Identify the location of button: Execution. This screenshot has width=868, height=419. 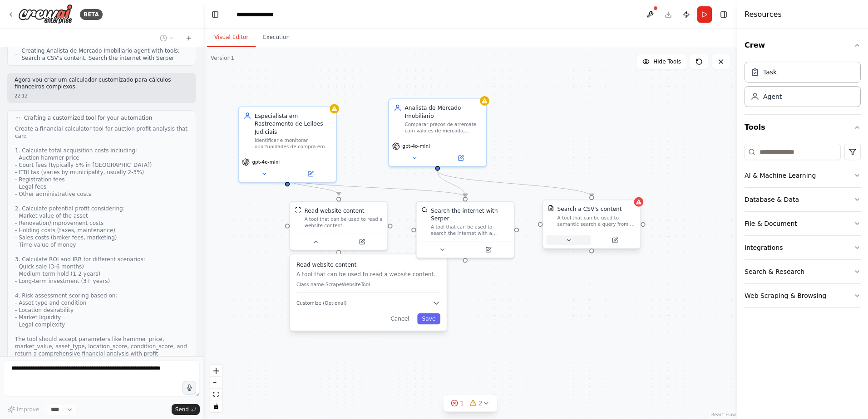
(276, 38).